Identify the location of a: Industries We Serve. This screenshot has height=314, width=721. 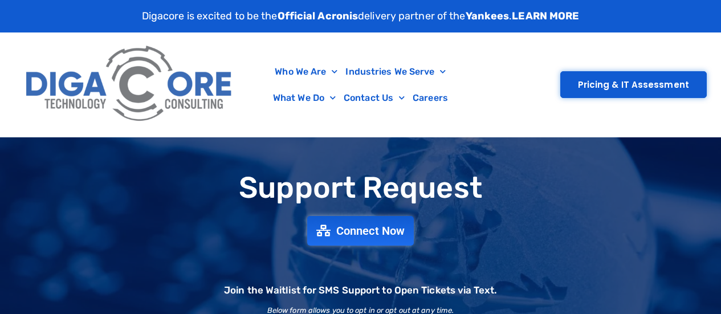
(396, 72).